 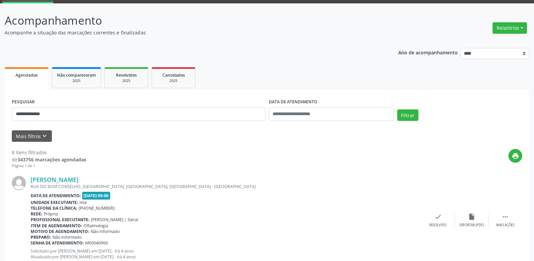 What do you see at coordinates (515, 155) in the screenshot?
I see `button: print` at bounding box center [515, 155].